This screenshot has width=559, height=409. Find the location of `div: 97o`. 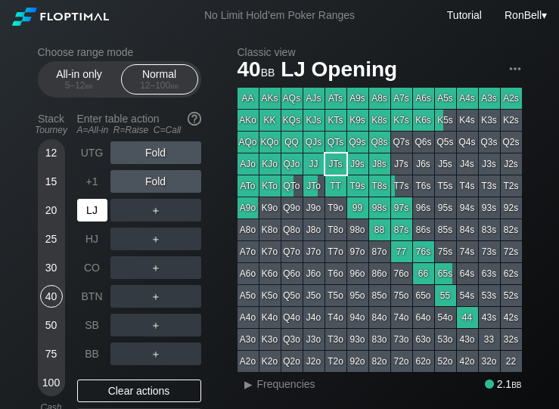

div: 97o is located at coordinates (358, 252).